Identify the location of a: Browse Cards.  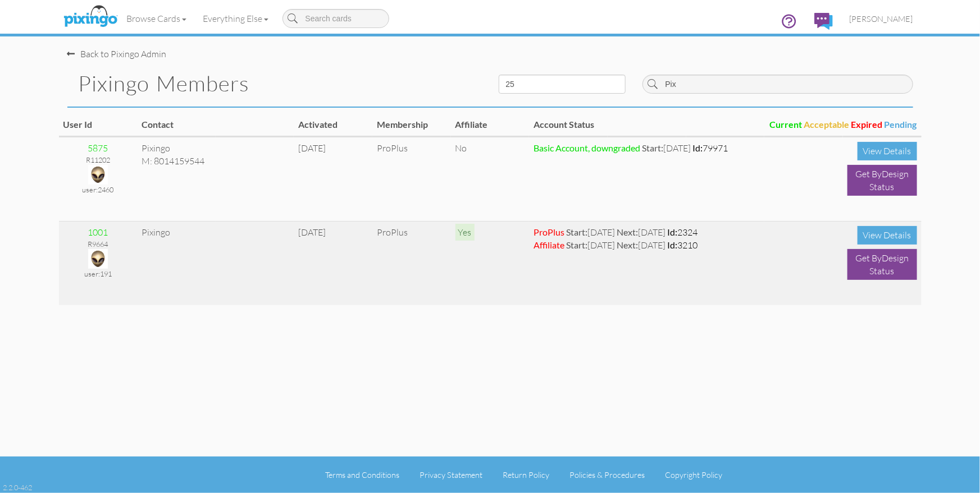
(157, 19).